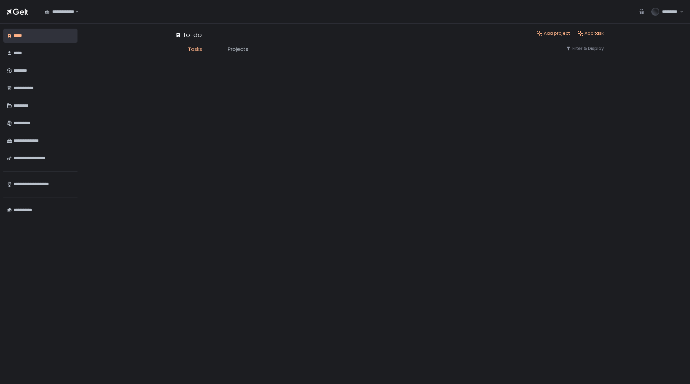 The height and width of the screenshot is (384, 690). What do you see at coordinates (59, 12) in the screenshot?
I see `div: Search for option` at bounding box center [59, 12].